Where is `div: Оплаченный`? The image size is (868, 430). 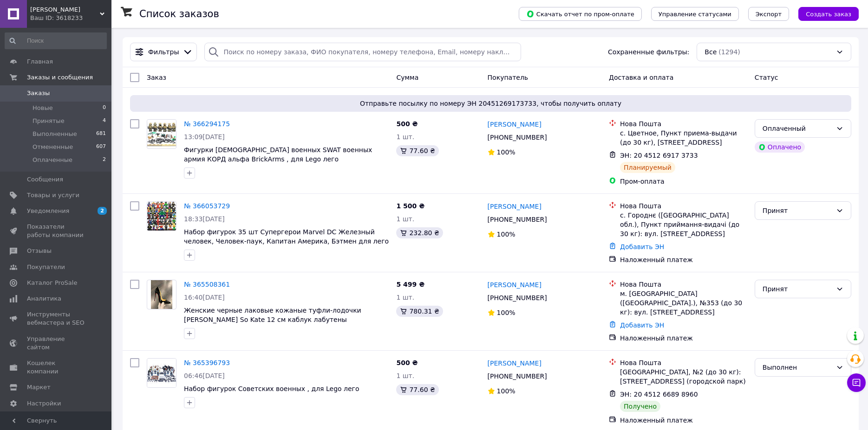
div: Оплаченный is located at coordinates (797, 129).